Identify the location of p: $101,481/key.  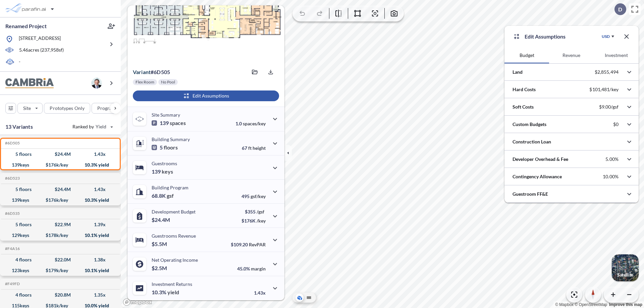
(603, 90).